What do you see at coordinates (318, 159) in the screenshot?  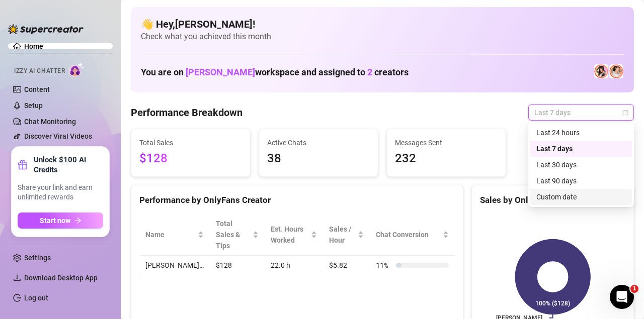 I see `span: 38` at bounding box center [318, 159].